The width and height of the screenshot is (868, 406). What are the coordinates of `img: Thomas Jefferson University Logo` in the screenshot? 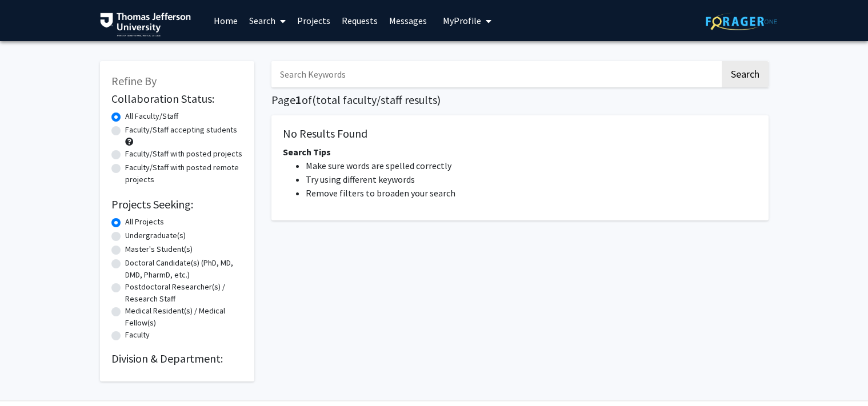 It's located at (146, 24).